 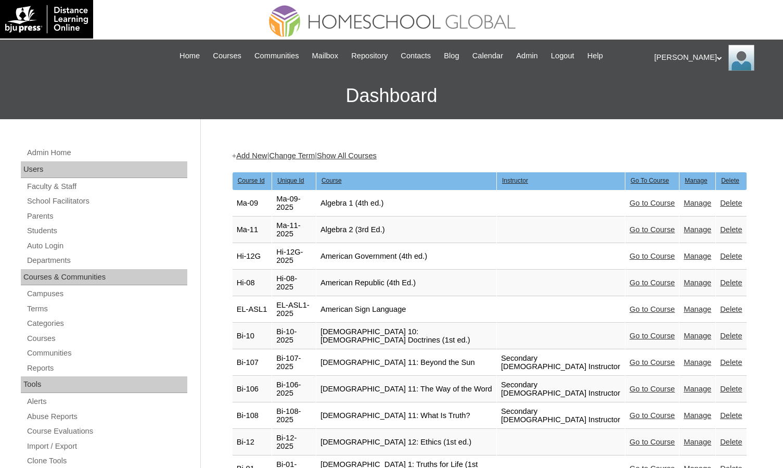 I want to click on td: Bi-106, so click(x=252, y=389).